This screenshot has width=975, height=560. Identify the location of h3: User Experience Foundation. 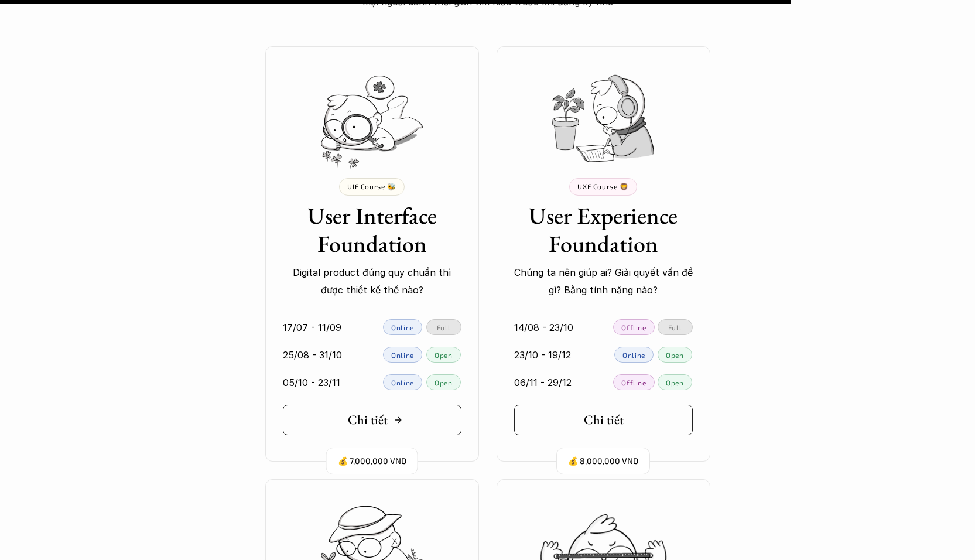
(603, 230).